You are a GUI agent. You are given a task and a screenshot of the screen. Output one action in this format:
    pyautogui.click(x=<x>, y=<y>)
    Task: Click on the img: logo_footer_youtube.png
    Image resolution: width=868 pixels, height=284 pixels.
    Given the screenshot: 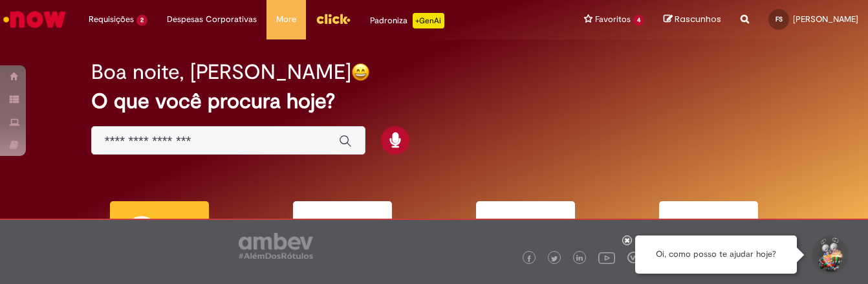 What is the action you would take?
    pyautogui.click(x=607, y=258)
    